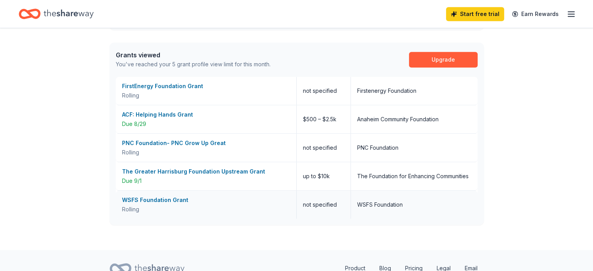 The height and width of the screenshot is (271, 593). What do you see at coordinates (444, 60) in the screenshot?
I see `a: Upgrade` at bounding box center [444, 60].